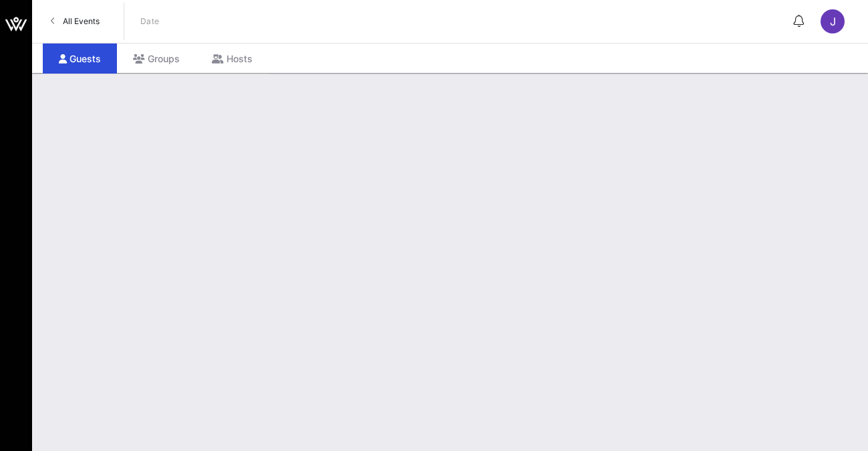  Describe the element at coordinates (150, 22) in the screenshot. I see `p: Date` at that location.